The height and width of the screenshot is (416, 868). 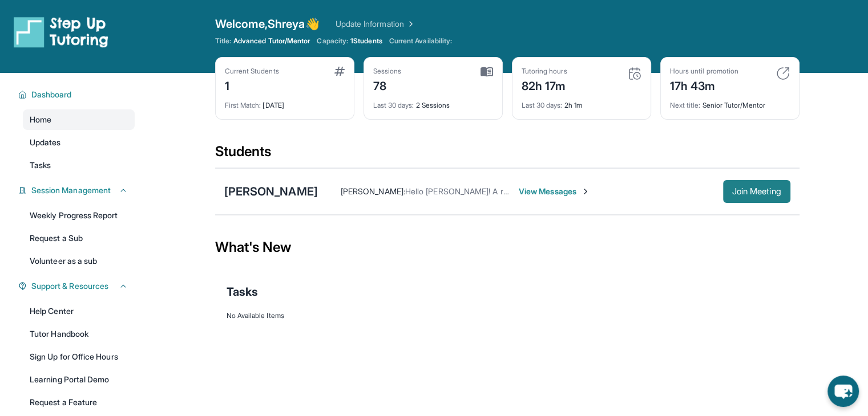 I want to click on div: 82h 17m, so click(x=544, y=85).